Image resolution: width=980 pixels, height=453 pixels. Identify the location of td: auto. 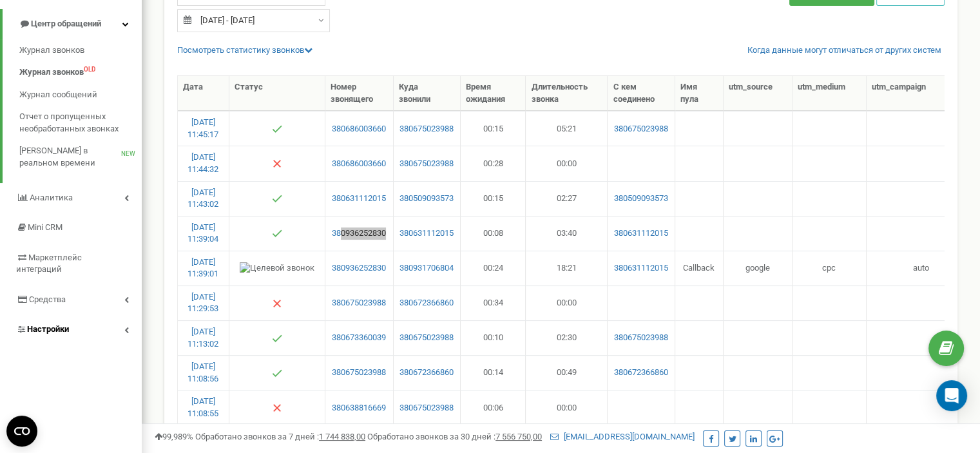
(921, 269).